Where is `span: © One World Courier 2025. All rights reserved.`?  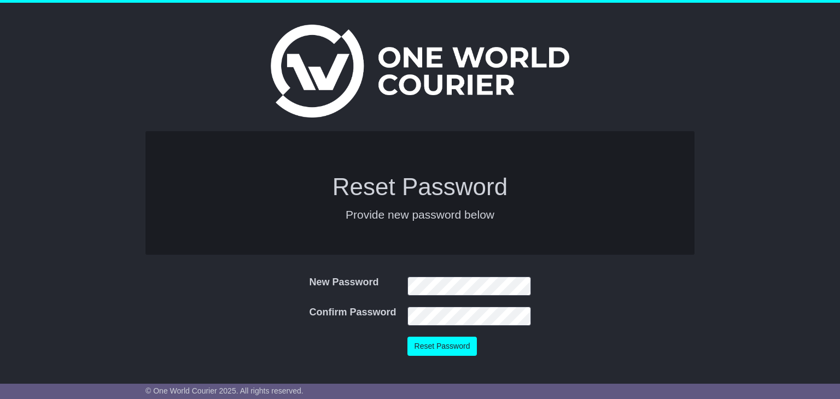
span: © One World Courier 2025. All rights reserved. is located at coordinates (224, 391).